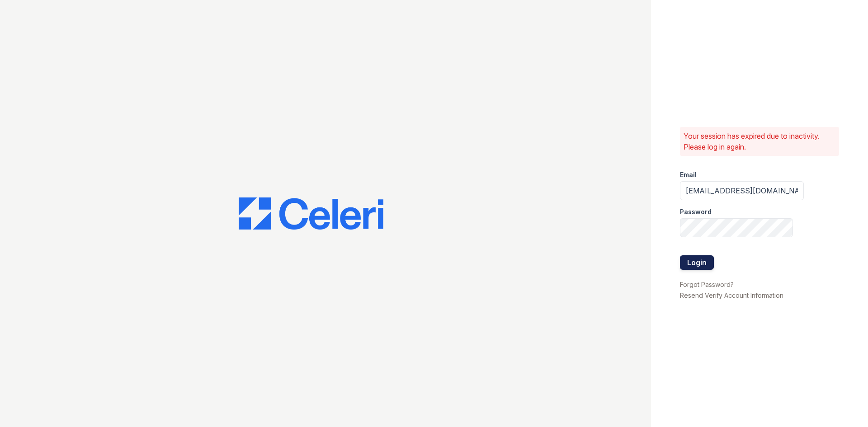  What do you see at coordinates (311, 214) in the screenshot?
I see `img: CE_Logo_Blue-a8612792a0a2168367f1c8372b55b34899dd931a85d93a1a3d3e32e68fde9ad4.png` at bounding box center [311, 214].